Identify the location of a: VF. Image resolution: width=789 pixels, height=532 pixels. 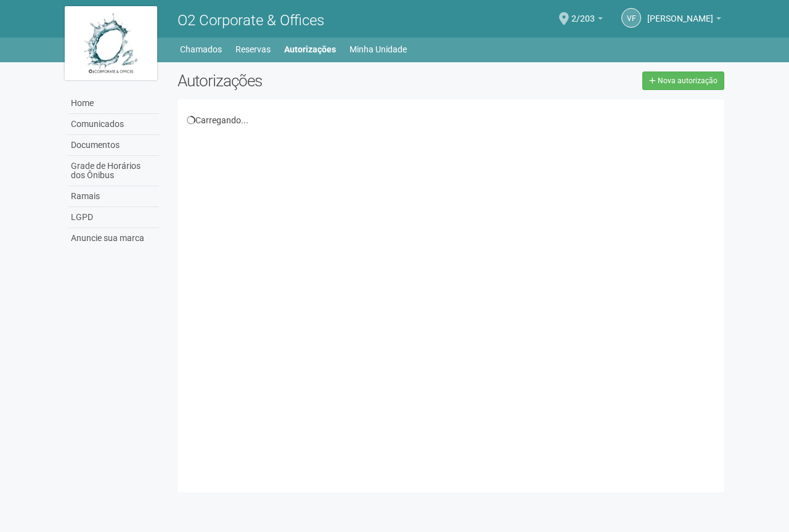
(631, 18).